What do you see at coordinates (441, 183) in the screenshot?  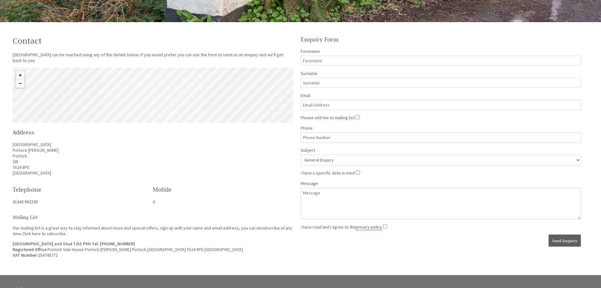 I see `label: Message` at bounding box center [441, 183].